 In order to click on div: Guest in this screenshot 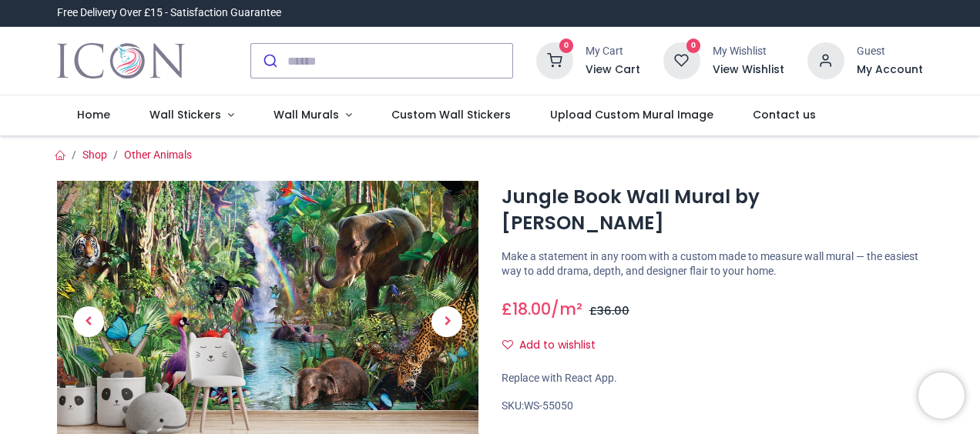, I will do `click(890, 51)`.